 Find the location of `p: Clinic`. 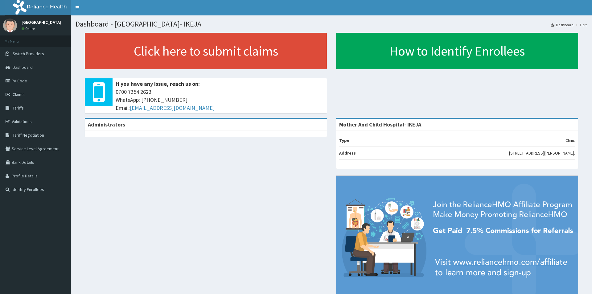

p: Clinic is located at coordinates (570, 140).